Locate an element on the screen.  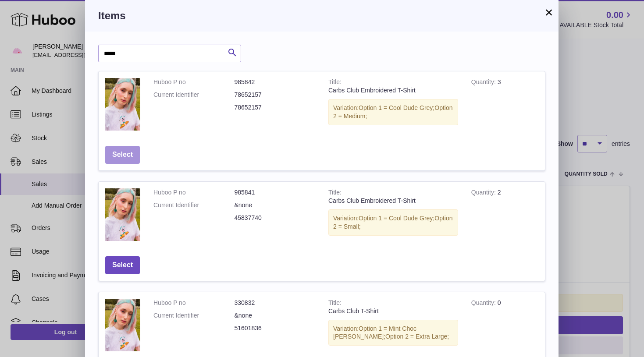
td: 3 is located at coordinates (504, 105).